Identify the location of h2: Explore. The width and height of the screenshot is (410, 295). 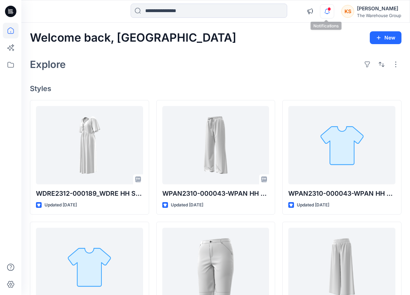
(48, 64).